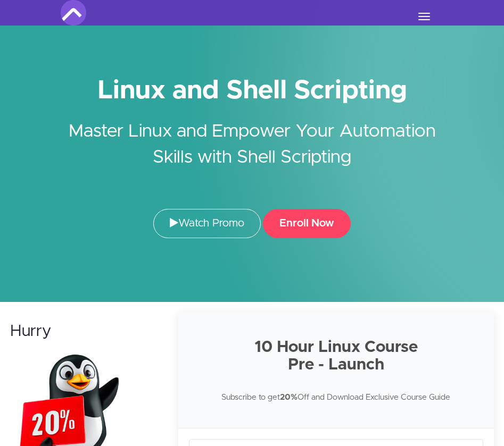 This screenshot has height=446, width=504. Describe the element at coordinates (288, 397) in the screenshot. I see `strong: 20%` at that location.